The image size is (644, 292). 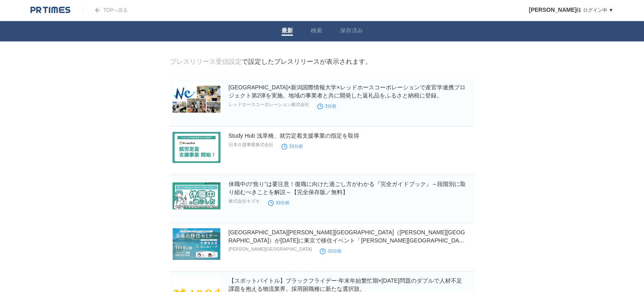 I want to click on img: 休職中の”焦り”は要注意！復職に向けた過ごし方がわかる『完全ガイドブック』～段階別に取り組むべきことを解説～【完全保存版／無料】, so click(x=197, y=196).